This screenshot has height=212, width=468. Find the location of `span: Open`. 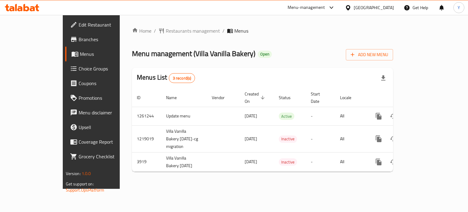

span: Open is located at coordinates (265, 54).